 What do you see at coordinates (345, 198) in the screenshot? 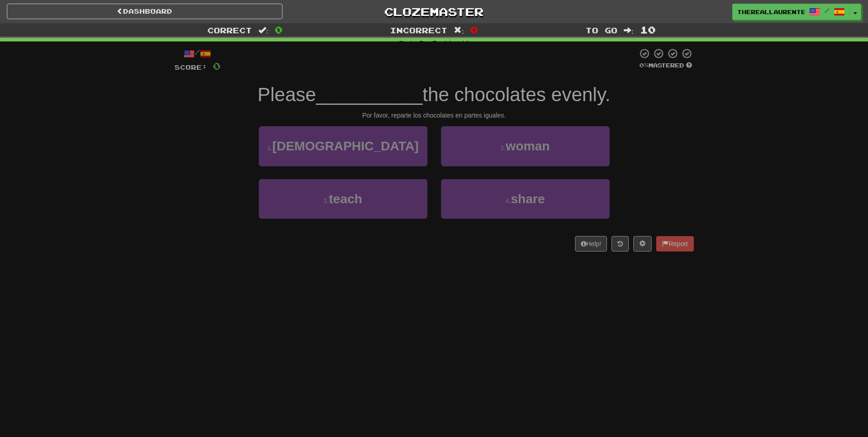
I see `span: teach` at bounding box center [345, 198].